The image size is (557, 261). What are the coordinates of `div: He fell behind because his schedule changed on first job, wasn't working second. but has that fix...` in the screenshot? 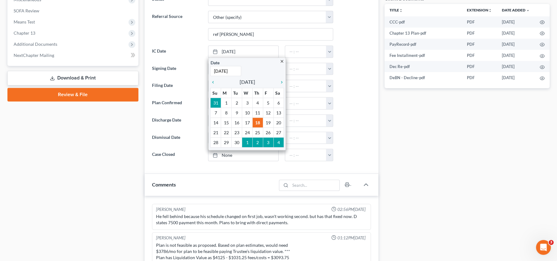 It's located at (261, 220).